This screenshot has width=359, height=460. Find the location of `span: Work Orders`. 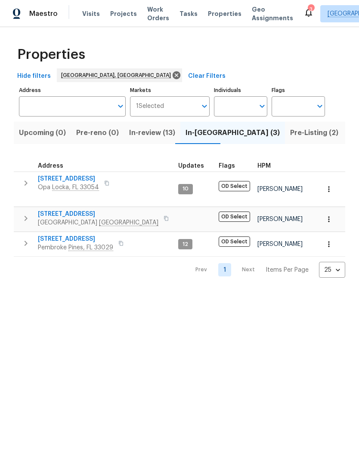

span: Work Orders is located at coordinates (158, 14).